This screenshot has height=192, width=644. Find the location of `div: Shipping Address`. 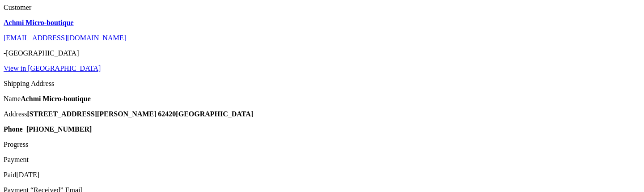

div: Shipping Address is located at coordinates (322, 84).